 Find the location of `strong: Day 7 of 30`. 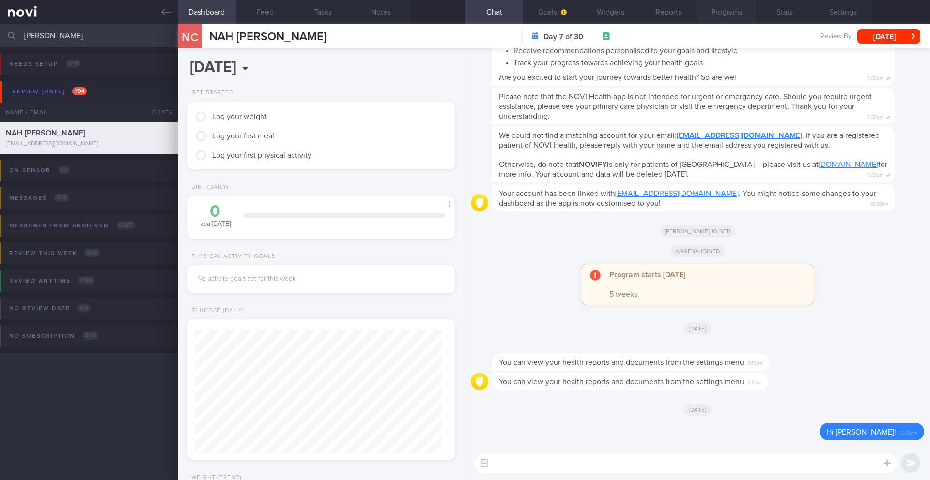

strong: Day 7 of 30 is located at coordinates (563, 37).